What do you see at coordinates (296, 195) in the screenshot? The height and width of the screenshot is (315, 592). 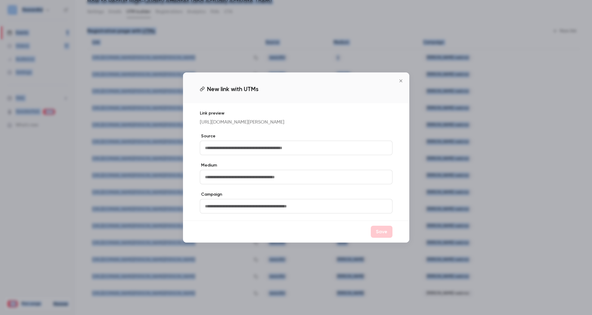 I see `label: Campaign` at bounding box center [296, 195].